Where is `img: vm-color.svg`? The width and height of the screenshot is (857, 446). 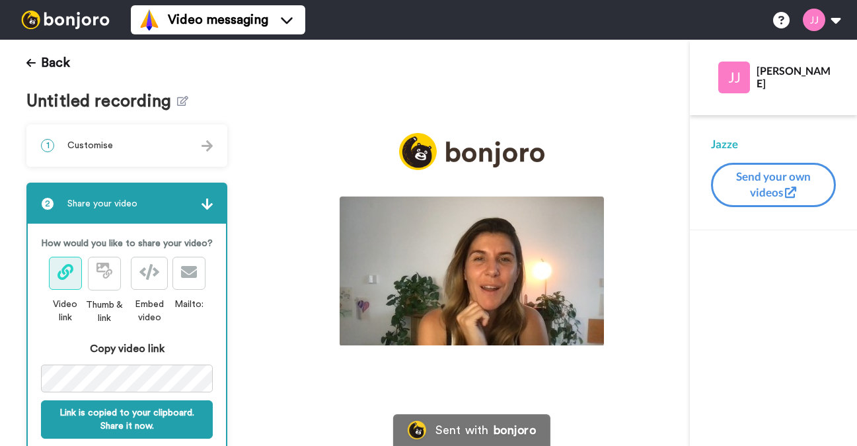 img: vm-color.svg is located at coordinates (149, 20).